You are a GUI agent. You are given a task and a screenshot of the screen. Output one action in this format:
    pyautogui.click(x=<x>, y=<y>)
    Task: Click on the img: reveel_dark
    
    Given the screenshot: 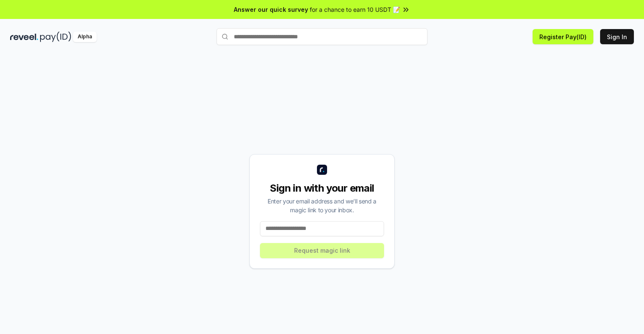 What is the action you would take?
    pyautogui.click(x=24, y=37)
    